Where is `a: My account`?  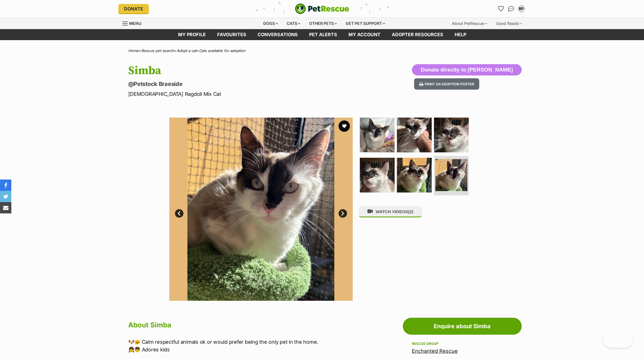
a: My account is located at coordinates (364, 35).